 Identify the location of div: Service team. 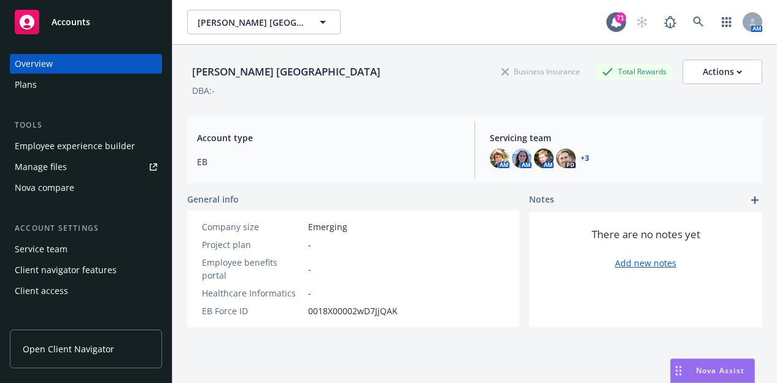
(41, 249).